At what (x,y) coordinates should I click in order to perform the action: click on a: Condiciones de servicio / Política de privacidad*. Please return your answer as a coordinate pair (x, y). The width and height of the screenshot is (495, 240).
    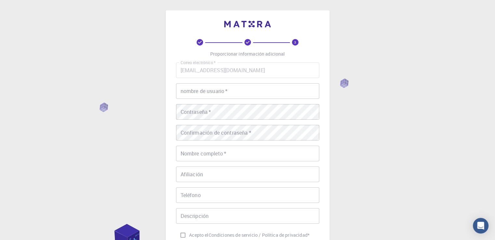
    Looking at the image, I should click on (259, 235).